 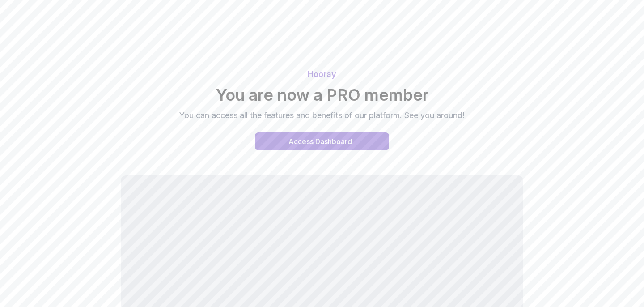 What do you see at coordinates (322, 95) in the screenshot?
I see `h2: You are now a PRO member` at bounding box center [322, 95].